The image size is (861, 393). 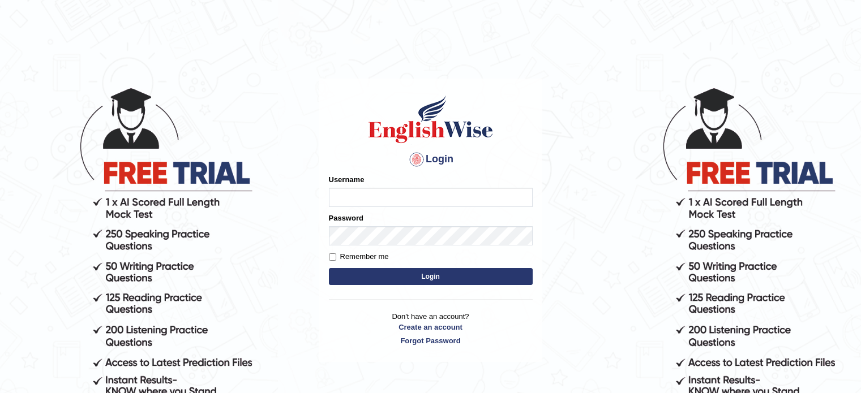 I want to click on label: Username, so click(x=346, y=179).